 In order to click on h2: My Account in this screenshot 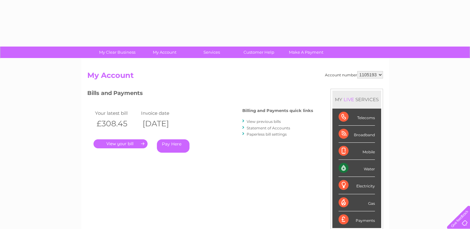, I will do `click(235, 77)`.